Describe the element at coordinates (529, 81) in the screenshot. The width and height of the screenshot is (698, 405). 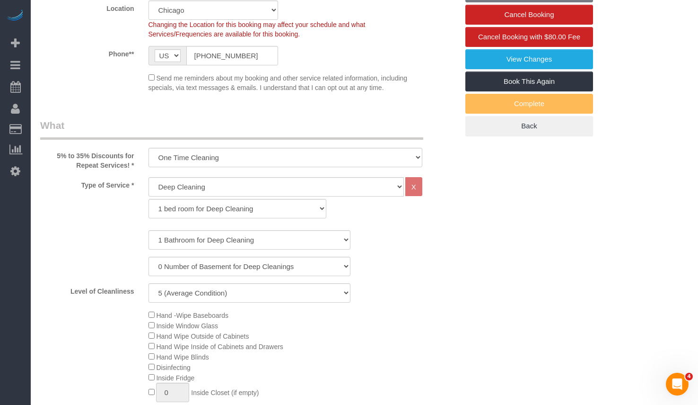
I see `a: Book This Again` at that location.